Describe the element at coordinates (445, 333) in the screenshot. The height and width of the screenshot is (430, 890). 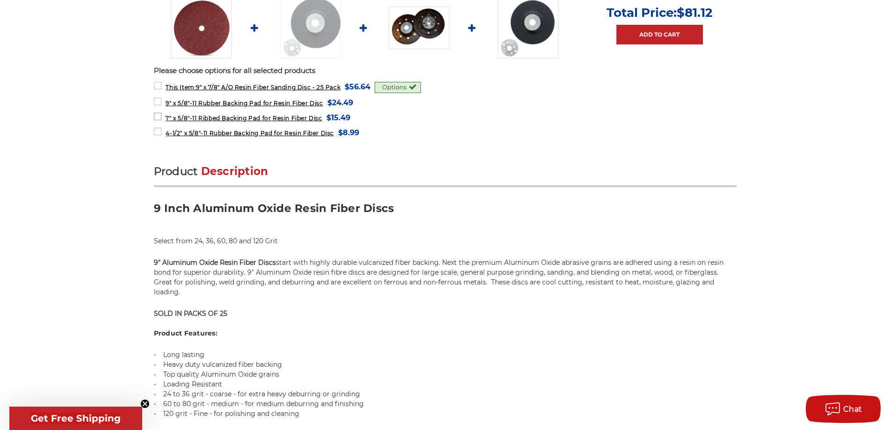
I see `h4: Product Features:` at that location.